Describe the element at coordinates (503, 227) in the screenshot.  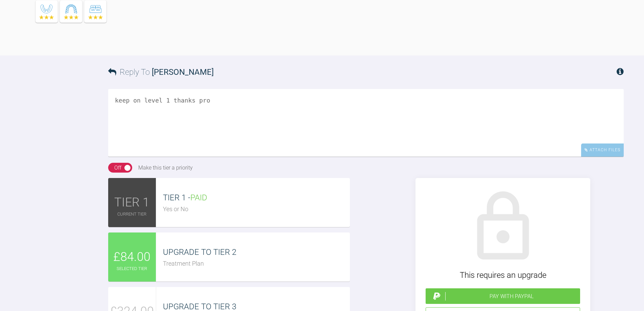
I see `img: lock.6dc949b6.svg` at that location.